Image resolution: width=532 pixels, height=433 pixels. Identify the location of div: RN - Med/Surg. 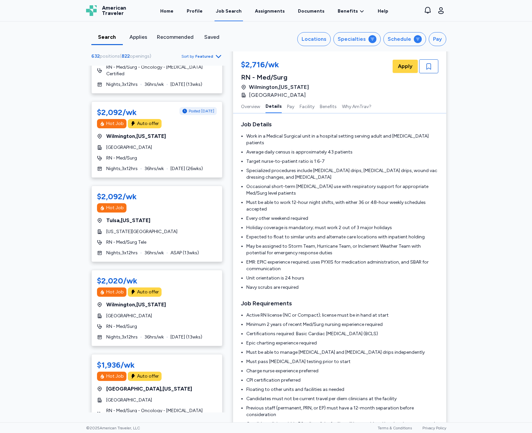
(276, 77).